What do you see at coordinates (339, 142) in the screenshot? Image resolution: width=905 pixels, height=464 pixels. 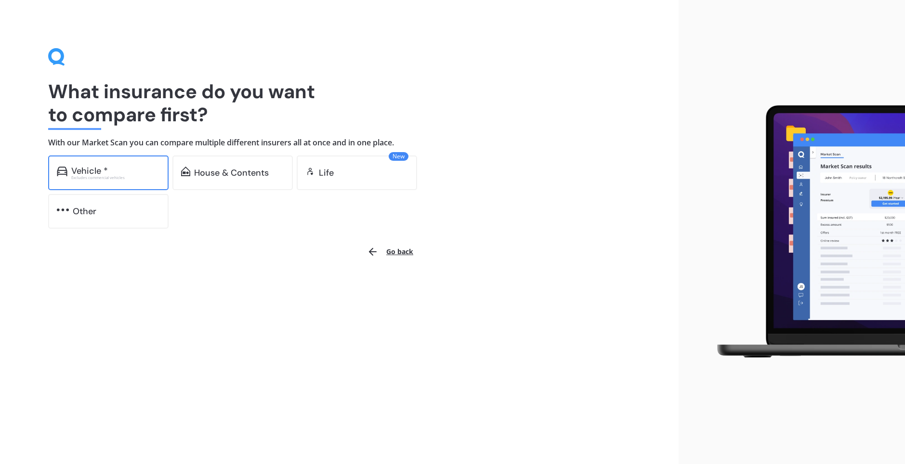 I see `h4: With our Market Scan you can compare multiple different insurers all at once and in one place.` at bounding box center [339, 142].